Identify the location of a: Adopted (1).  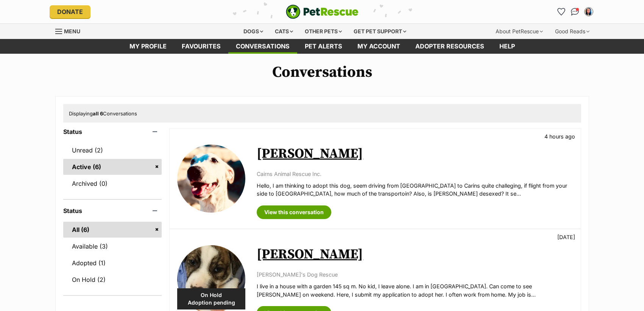
(112, 263).